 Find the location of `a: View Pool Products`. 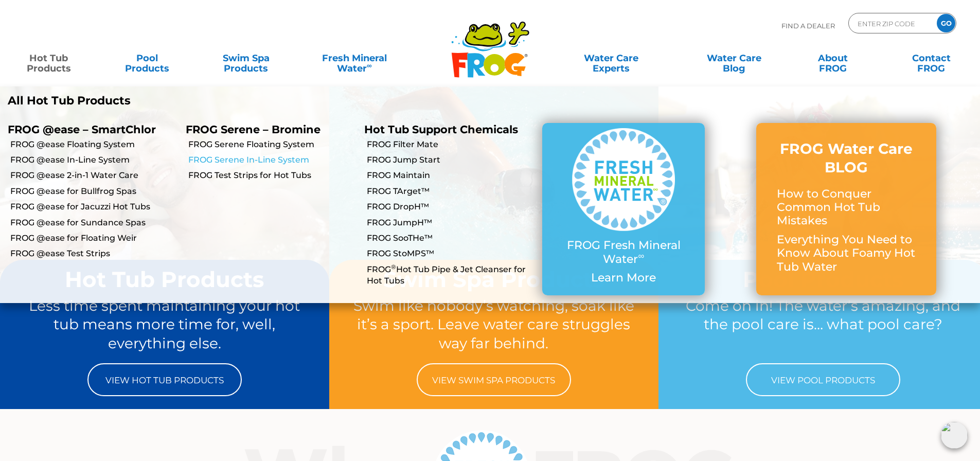

a: View Pool Products is located at coordinates (823, 379).